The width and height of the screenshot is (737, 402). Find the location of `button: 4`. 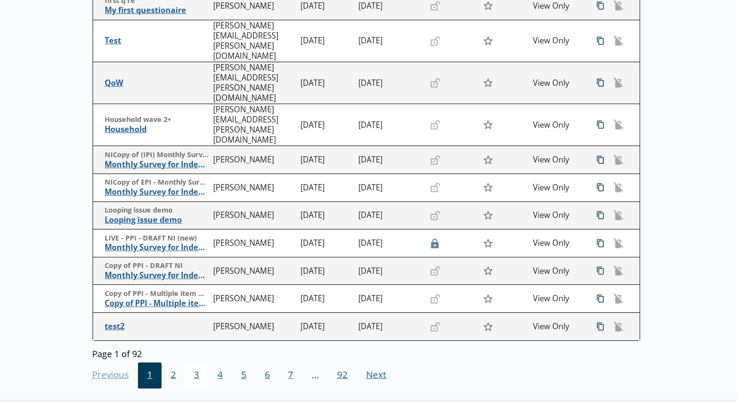

button: 4 is located at coordinates (220, 376).